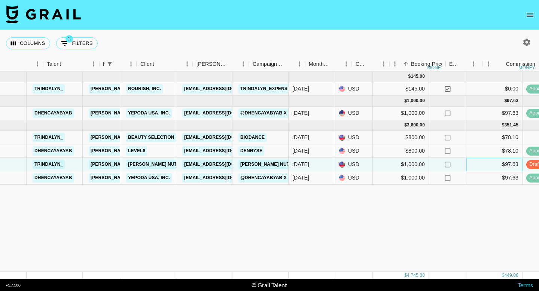 The height and width of the screenshot is (291, 539). Describe the element at coordinates (512, 125) in the screenshot. I see `div: 351.45` at that location.